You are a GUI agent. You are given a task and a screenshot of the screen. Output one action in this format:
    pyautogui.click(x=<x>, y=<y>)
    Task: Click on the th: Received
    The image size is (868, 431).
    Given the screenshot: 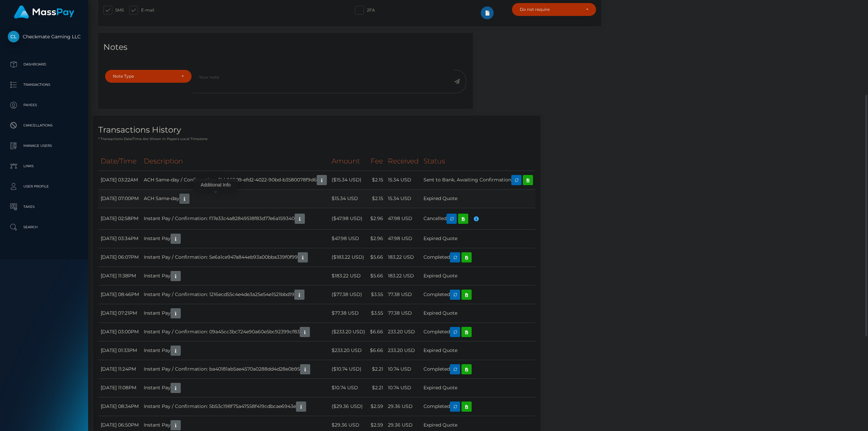 What is the action you would take?
    pyautogui.click(x=403, y=161)
    